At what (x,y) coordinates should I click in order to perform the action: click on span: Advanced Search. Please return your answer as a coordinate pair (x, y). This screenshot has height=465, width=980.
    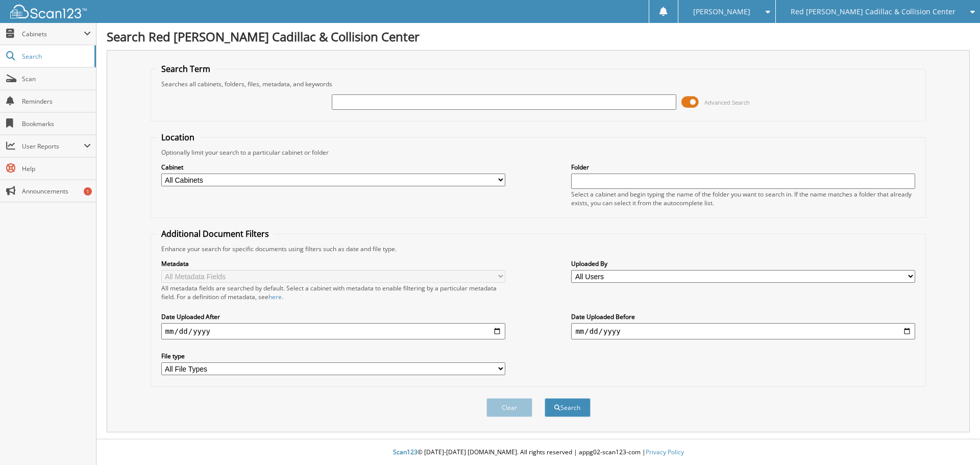
    Looking at the image, I should click on (727, 102).